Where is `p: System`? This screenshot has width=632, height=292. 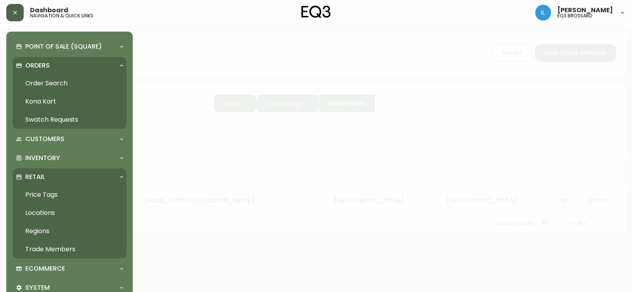
p: System is located at coordinates (38, 288).